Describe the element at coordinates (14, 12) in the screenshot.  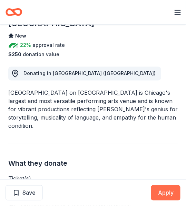
I see `a: Home` at that location.